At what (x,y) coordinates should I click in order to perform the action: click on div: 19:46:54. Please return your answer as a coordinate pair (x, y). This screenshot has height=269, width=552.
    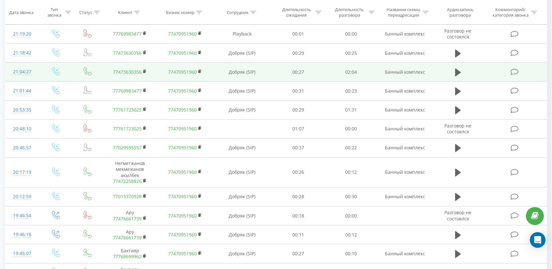
    Looking at the image, I should click on (22, 216).